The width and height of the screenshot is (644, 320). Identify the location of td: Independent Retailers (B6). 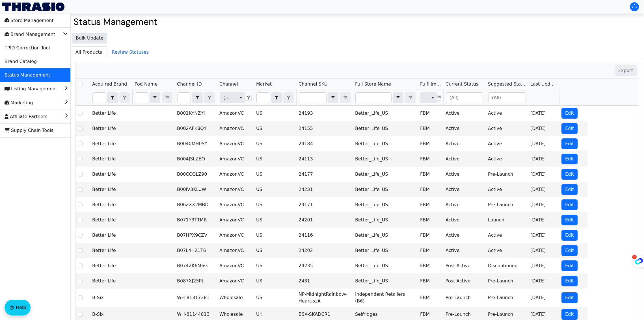
(385, 297).